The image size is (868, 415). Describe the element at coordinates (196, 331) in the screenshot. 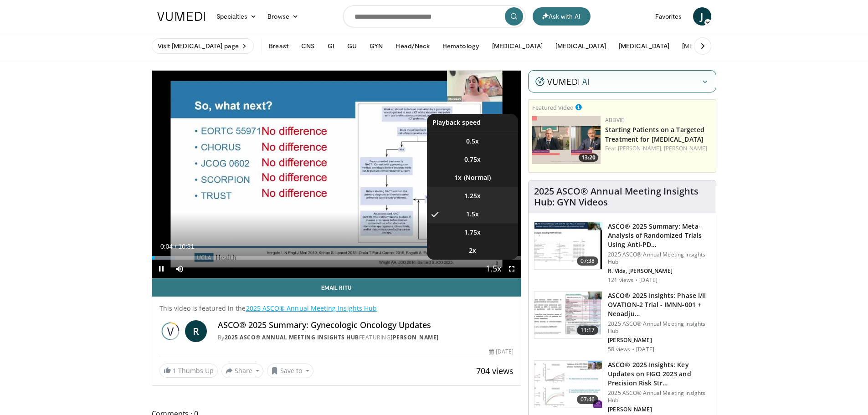

I see `span: R` at that location.